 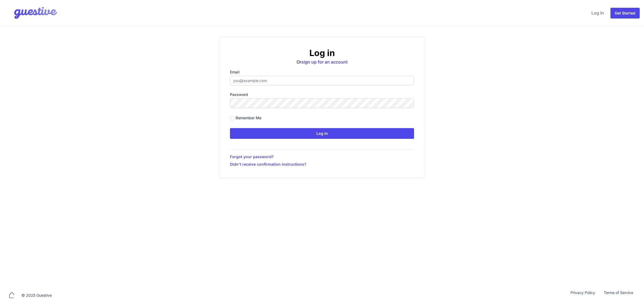 I want to click on a: Log In, so click(x=598, y=13).